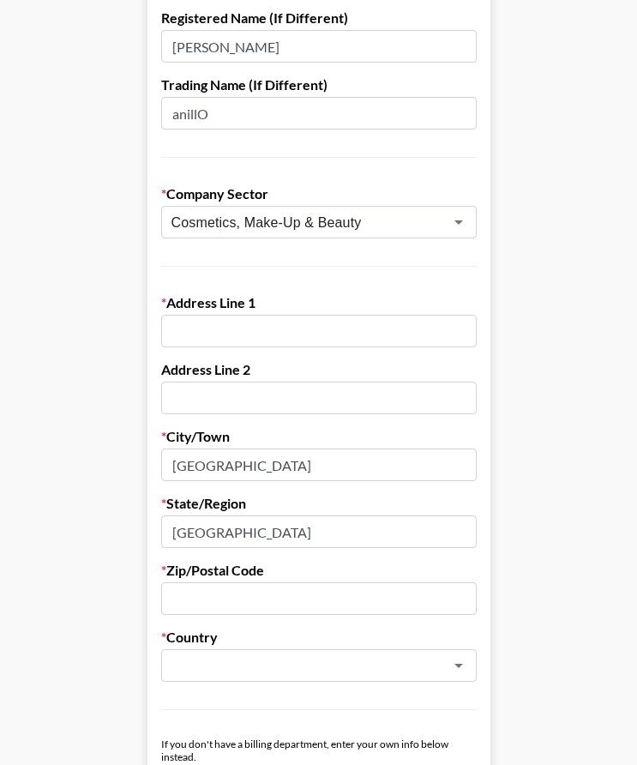 This screenshot has width=637, height=765. I want to click on label: Company Sector, so click(319, 194).